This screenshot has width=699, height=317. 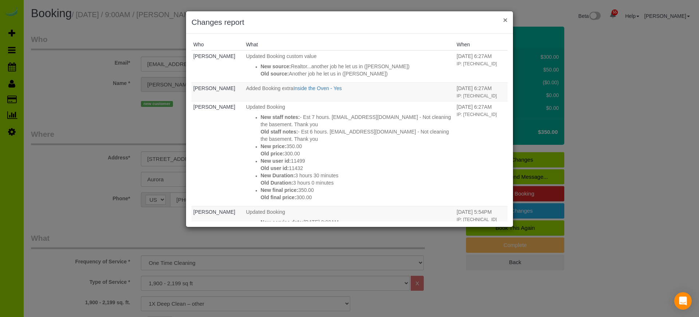 I want to click on th: When, so click(x=481, y=44).